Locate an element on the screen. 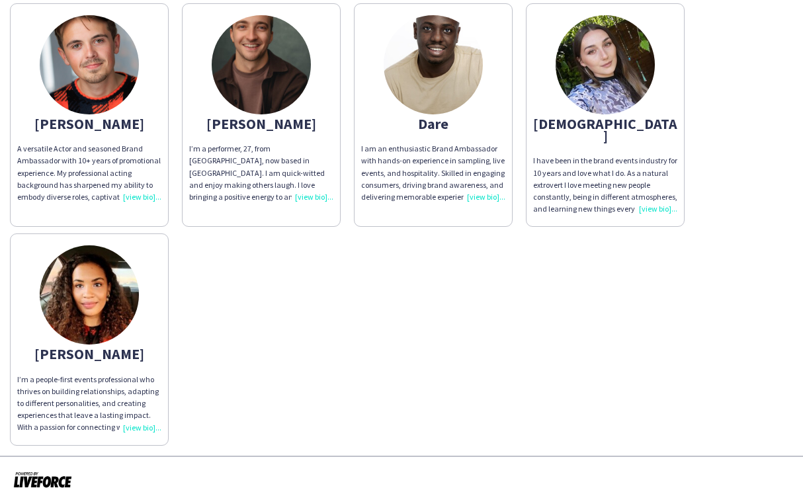 The height and width of the screenshot is (492, 803). img: thumb-6829becdbad6c.jpeg is located at coordinates (89, 295).